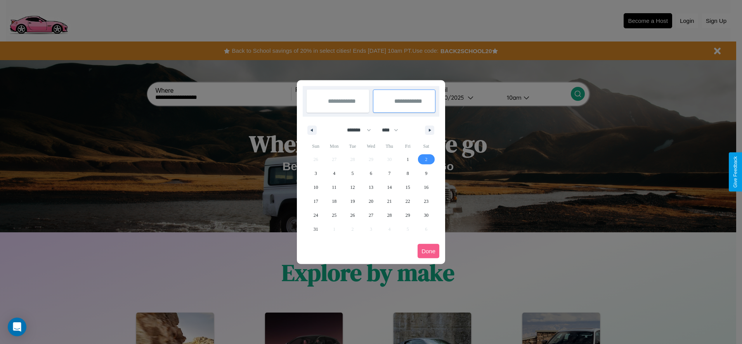 The width and height of the screenshot is (742, 344). Describe the element at coordinates (389, 202) in the screenshot. I see `span: 21` at that location.